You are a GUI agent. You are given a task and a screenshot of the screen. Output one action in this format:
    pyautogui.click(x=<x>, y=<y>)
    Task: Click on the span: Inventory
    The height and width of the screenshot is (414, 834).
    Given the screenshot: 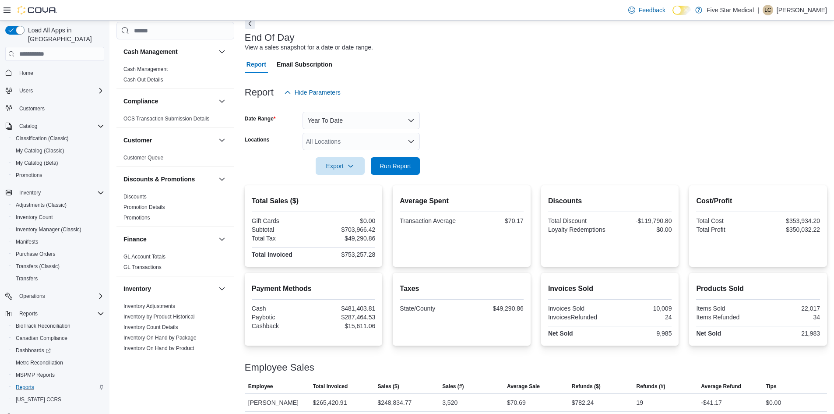 What is the action you would take?
    pyautogui.click(x=30, y=193)
    